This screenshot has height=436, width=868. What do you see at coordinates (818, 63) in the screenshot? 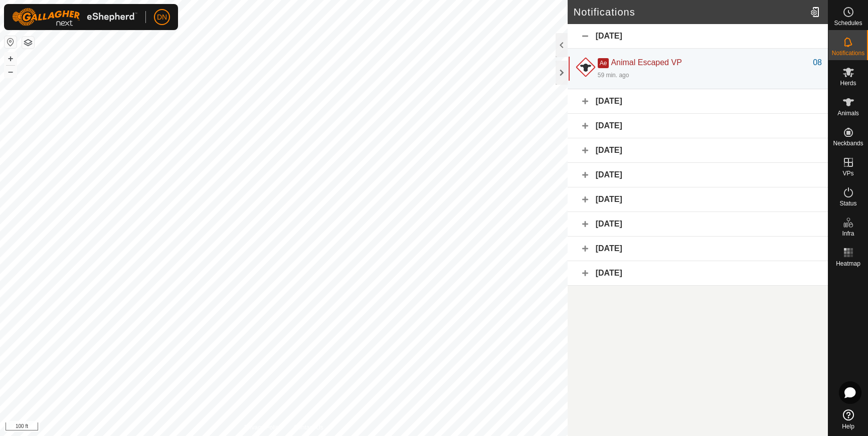
I see `div: 08` at bounding box center [818, 63].